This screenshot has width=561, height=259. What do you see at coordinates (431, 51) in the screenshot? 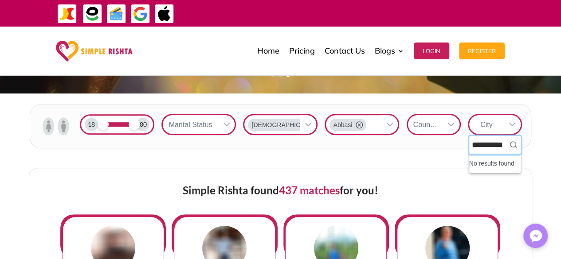
I see `button: Login` at bounding box center [431, 51].